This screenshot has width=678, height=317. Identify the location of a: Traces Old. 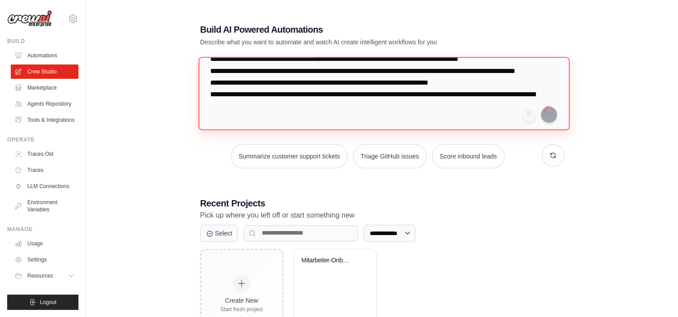
(44, 154).